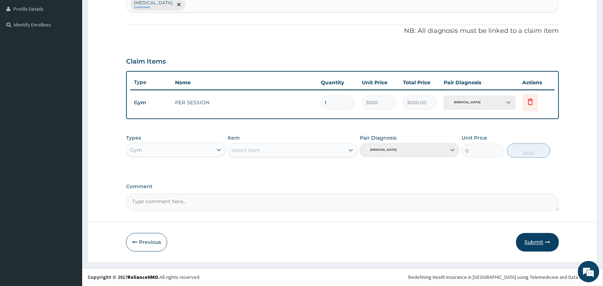 Image resolution: width=603 pixels, height=286 pixels. What do you see at coordinates (234, 138) in the screenshot?
I see `label: Item` at bounding box center [234, 138].